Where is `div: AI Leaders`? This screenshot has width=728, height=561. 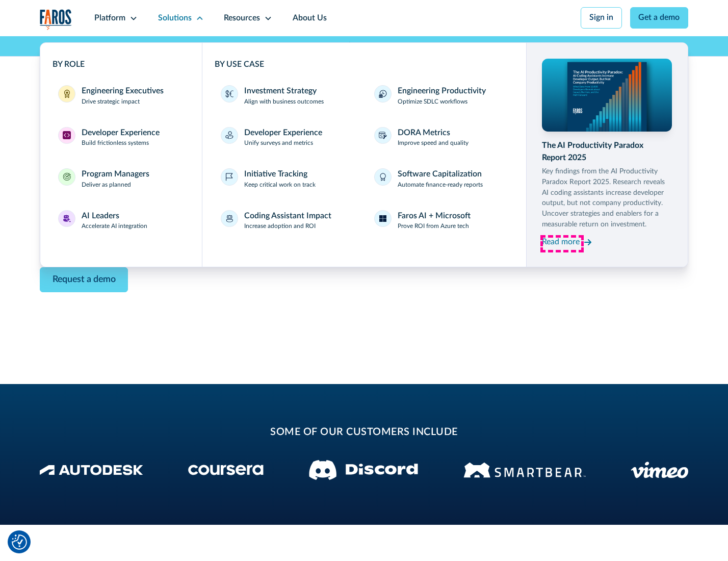
div: AI Leaders is located at coordinates (101, 216).